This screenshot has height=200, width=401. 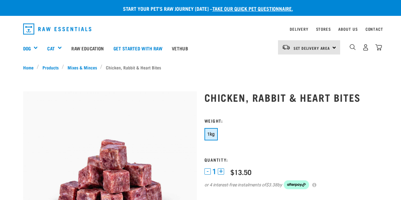 What do you see at coordinates (50, 67) in the screenshot?
I see `a: Products` at bounding box center [50, 67].